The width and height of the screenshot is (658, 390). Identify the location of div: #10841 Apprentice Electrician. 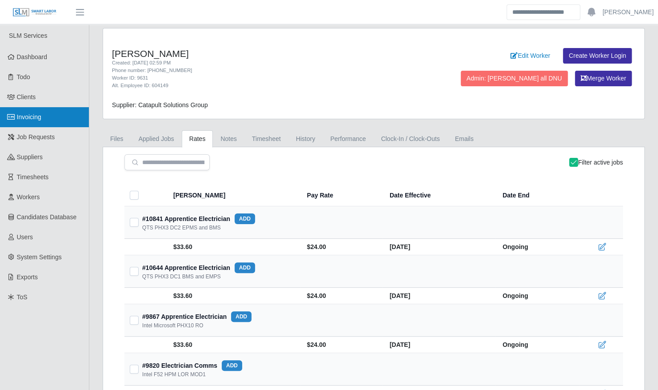
(199, 219).